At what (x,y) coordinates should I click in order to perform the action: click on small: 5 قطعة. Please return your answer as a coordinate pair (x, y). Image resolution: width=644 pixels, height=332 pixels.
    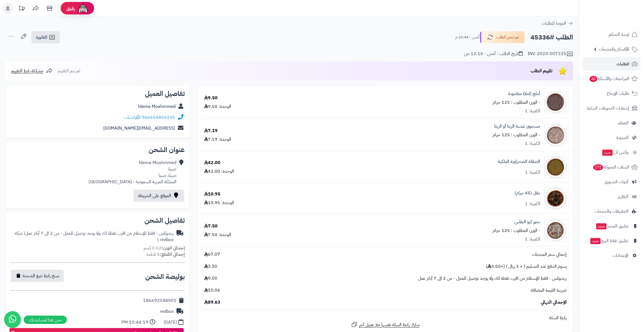
    Looking at the image, I should click on (165, 255).